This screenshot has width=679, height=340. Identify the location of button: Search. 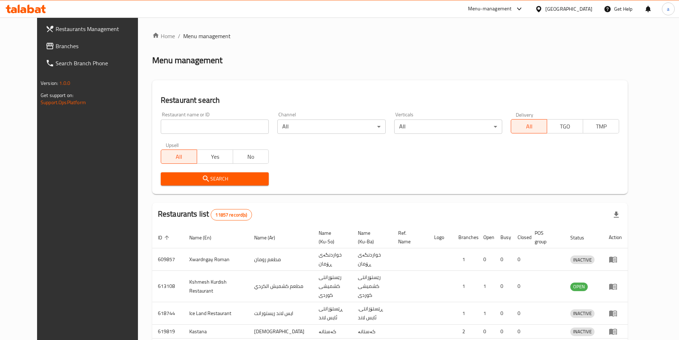
(215, 178).